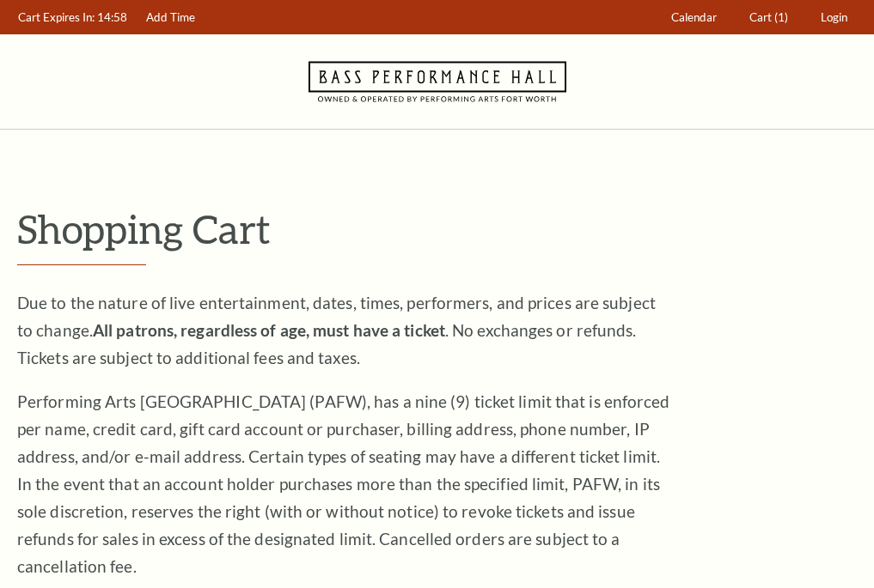 The width and height of the screenshot is (874, 588). I want to click on span: (1), so click(781, 18).